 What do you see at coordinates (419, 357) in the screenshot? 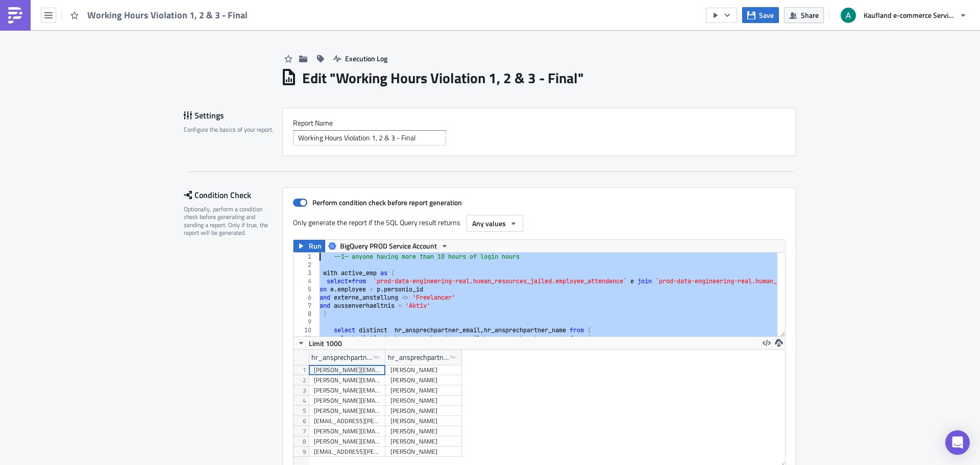
I see `div: hr_ansprechpartner_name` at bounding box center [419, 357].